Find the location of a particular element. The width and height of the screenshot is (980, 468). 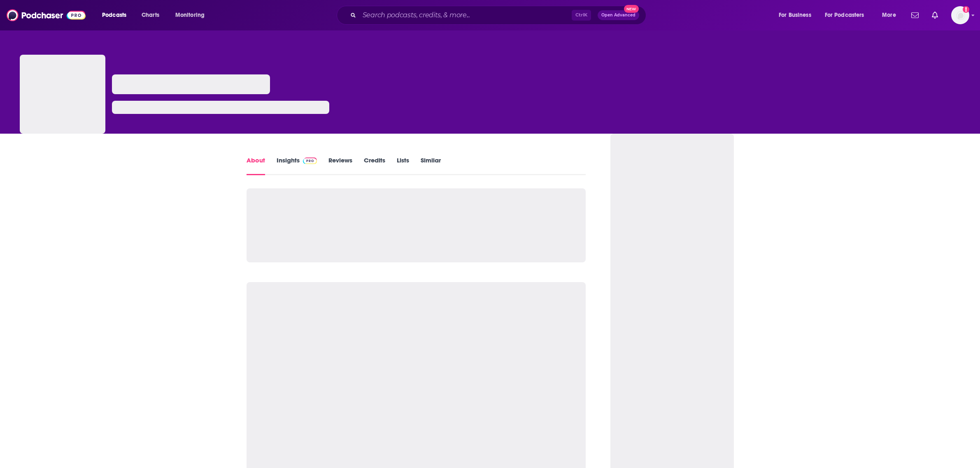

button: Open AdvancedNew is located at coordinates (618, 15).